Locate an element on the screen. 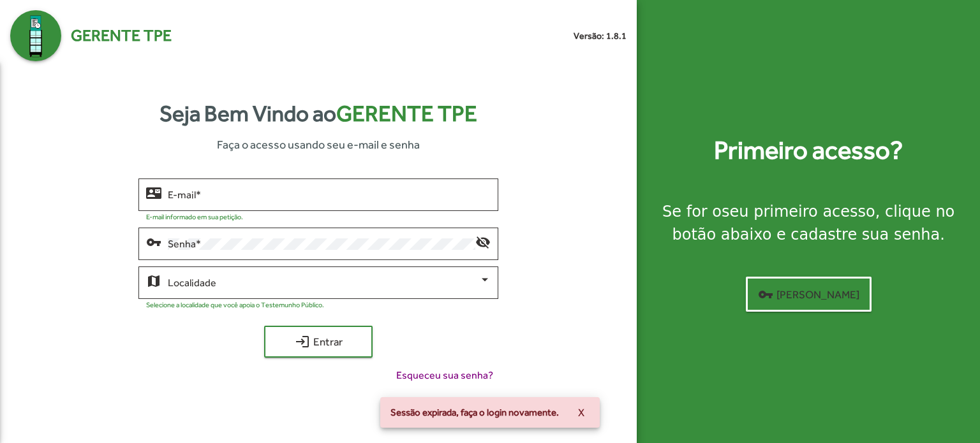 Image resolution: width=980 pixels, height=443 pixels. strong: seu primeiro acesso is located at coordinates (798, 212).